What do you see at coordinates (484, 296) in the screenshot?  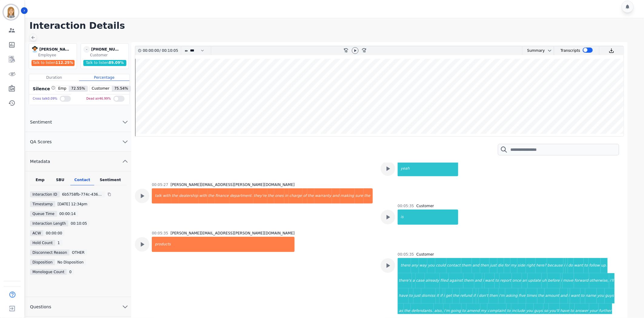 I see `div: don't` at bounding box center [484, 296].